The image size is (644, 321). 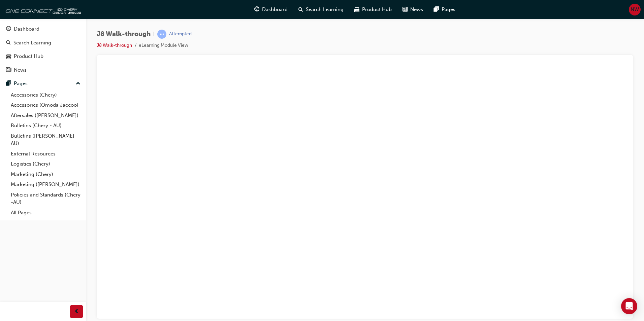 I want to click on a: news-iconNews, so click(x=413, y=9).